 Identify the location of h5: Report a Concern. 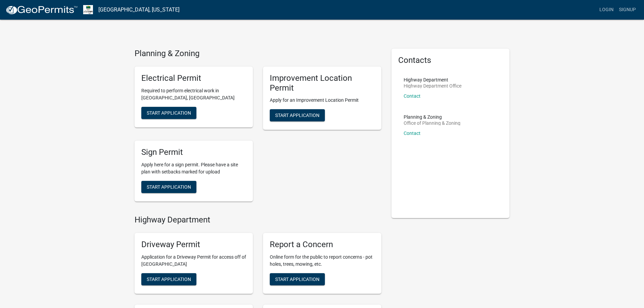
(322, 245).